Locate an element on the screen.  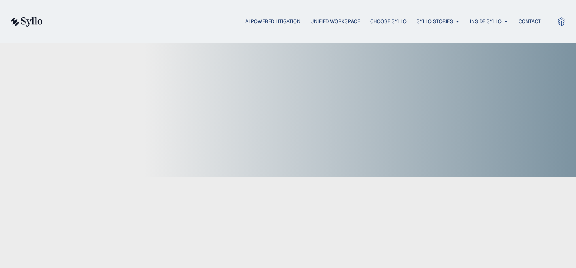
nav: Menu is located at coordinates (300, 21).